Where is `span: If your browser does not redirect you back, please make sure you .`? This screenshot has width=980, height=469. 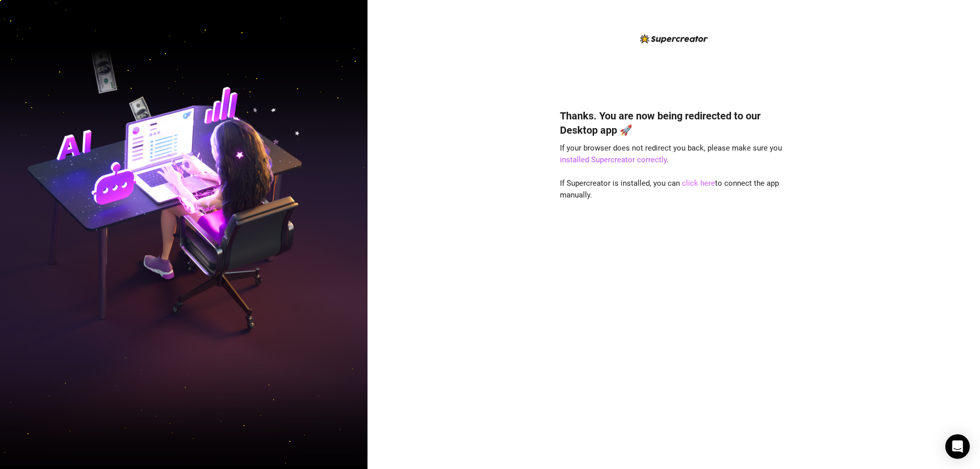 span: If your browser does not redirect you back, please make sure you . is located at coordinates (670, 154).